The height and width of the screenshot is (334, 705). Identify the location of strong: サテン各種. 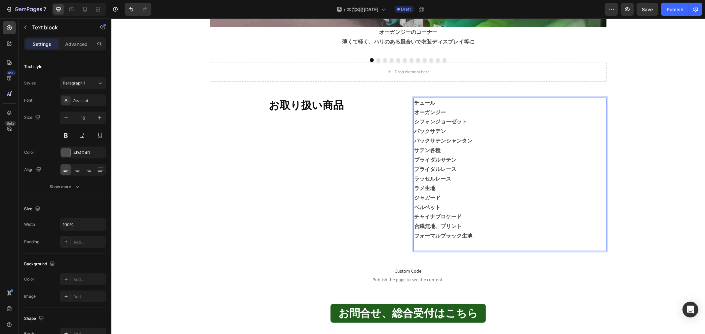
(316, 132).